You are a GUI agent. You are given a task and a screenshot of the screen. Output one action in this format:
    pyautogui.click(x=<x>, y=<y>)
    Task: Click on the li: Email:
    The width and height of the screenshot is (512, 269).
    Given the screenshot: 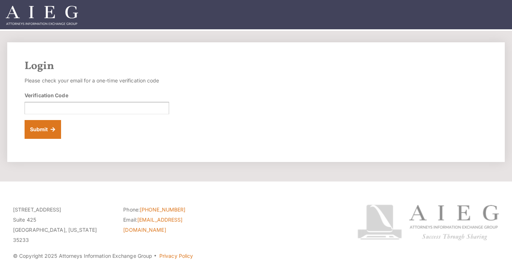 What is the action you would take?
    pyautogui.click(x=173, y=225)
    